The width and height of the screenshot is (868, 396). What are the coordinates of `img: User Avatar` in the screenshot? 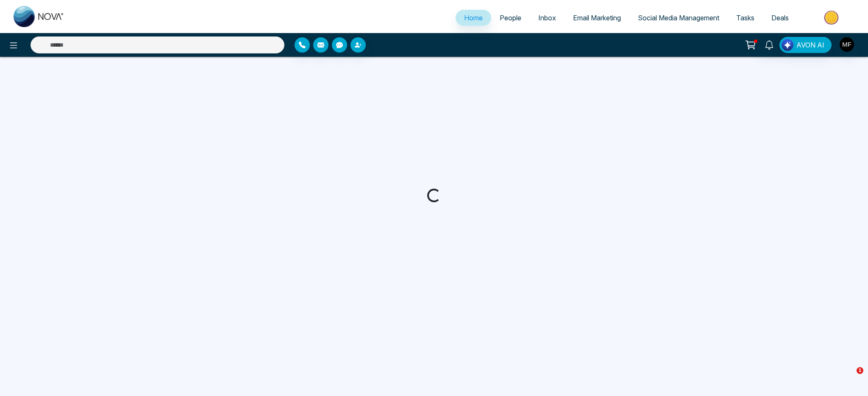 It's located at (847, 44).